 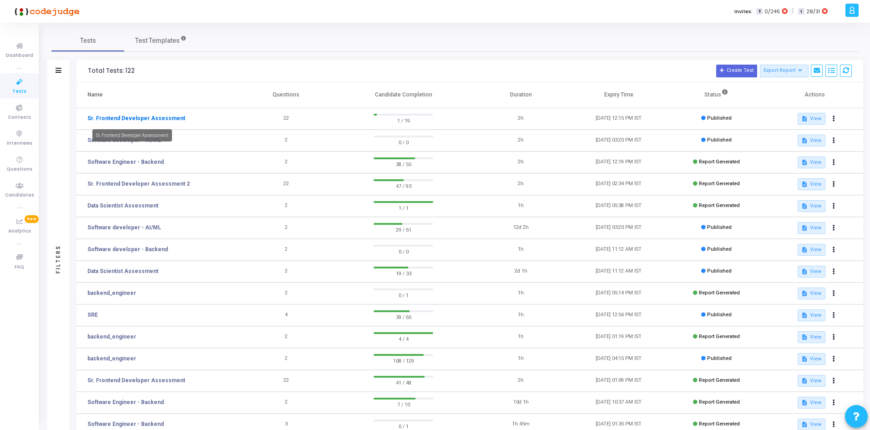 What do you see at coordinates (58, 259) in the screenshot?
I see `div: Filters` at bounding box center [58, 259].